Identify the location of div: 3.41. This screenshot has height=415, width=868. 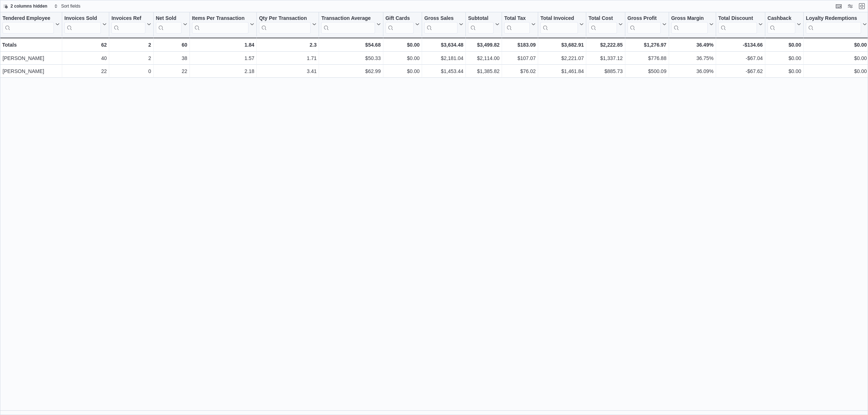
(287, 71).